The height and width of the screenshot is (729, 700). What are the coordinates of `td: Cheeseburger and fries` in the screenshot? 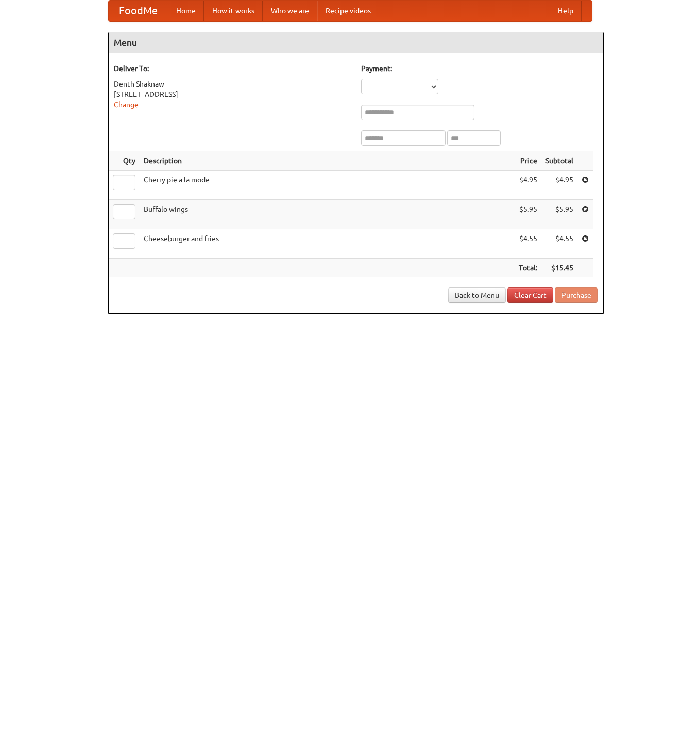 It's located at (327, 243).